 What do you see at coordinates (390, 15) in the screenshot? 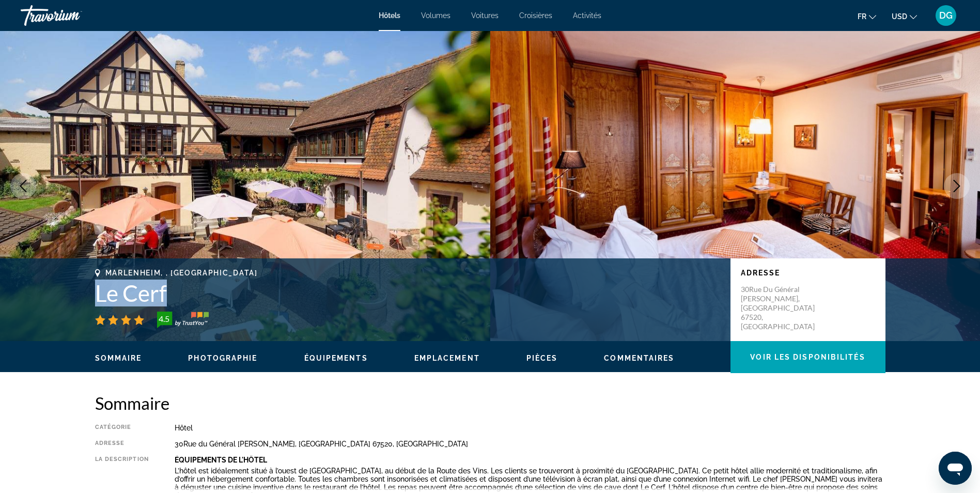
I see `span: Hôtels` at bounding box center [390, 15].